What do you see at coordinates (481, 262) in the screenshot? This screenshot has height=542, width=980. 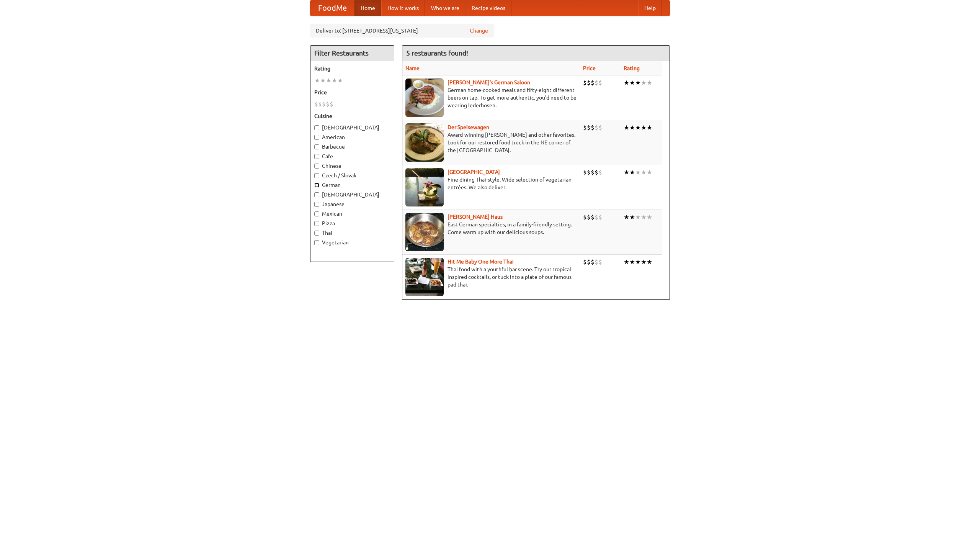 I see `a: Hit Me Baby One More Thai` at bounding box center [481, 262].